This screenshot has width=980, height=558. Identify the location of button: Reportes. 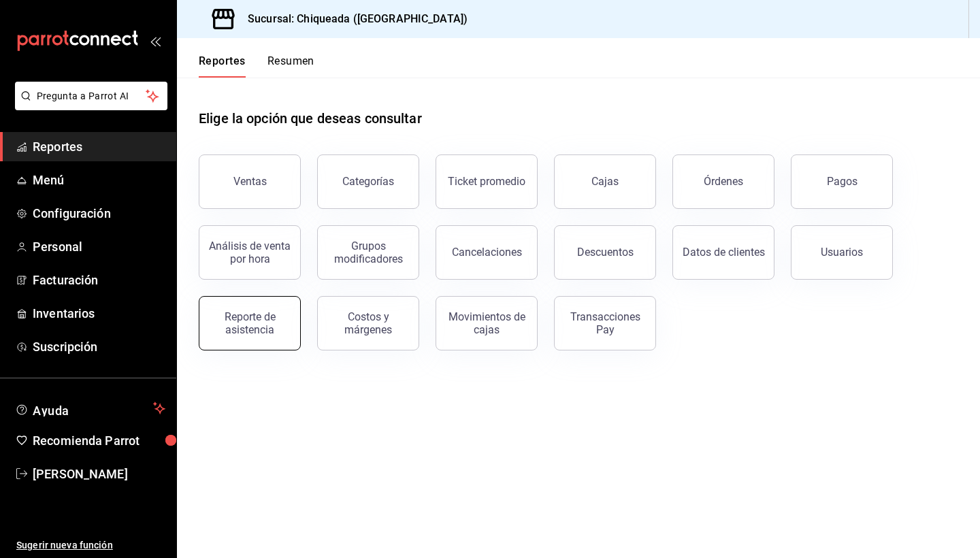
(222, 66).